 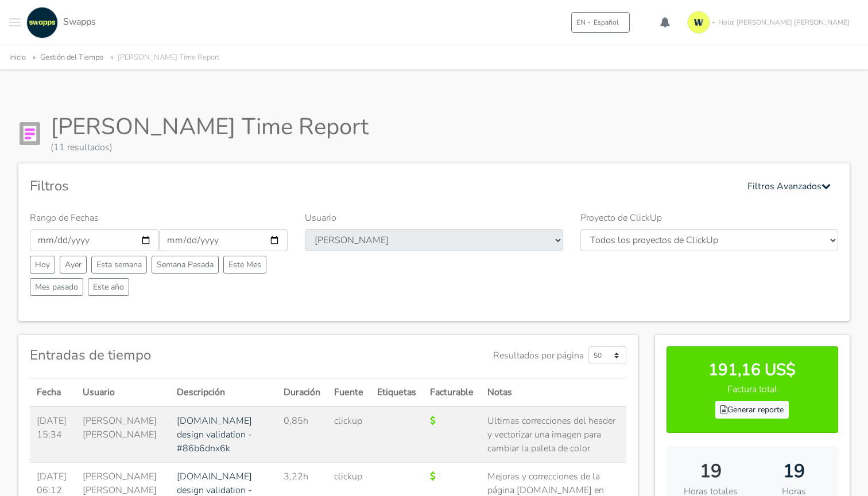 What do you see at coordinates (302, 435) in the screenshot?
I see `td: 0,85h` at bounding box center [302, 435].